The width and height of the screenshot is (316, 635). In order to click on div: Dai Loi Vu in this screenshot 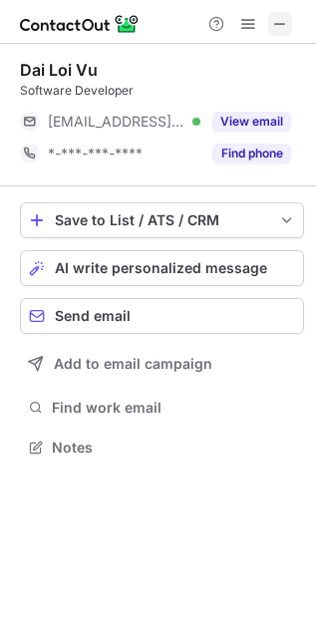, I will do `click(59, 70)`.